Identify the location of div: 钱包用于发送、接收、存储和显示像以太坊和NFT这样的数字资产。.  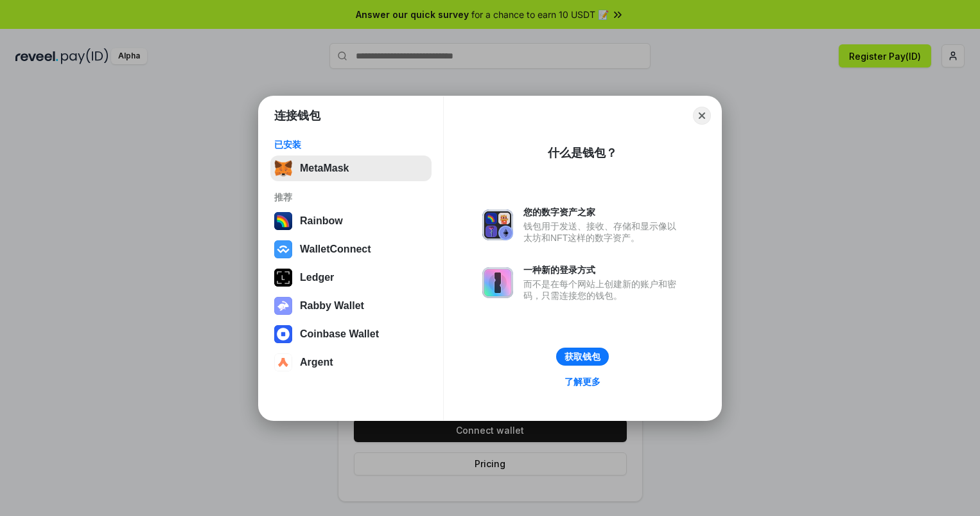
(603, 232).